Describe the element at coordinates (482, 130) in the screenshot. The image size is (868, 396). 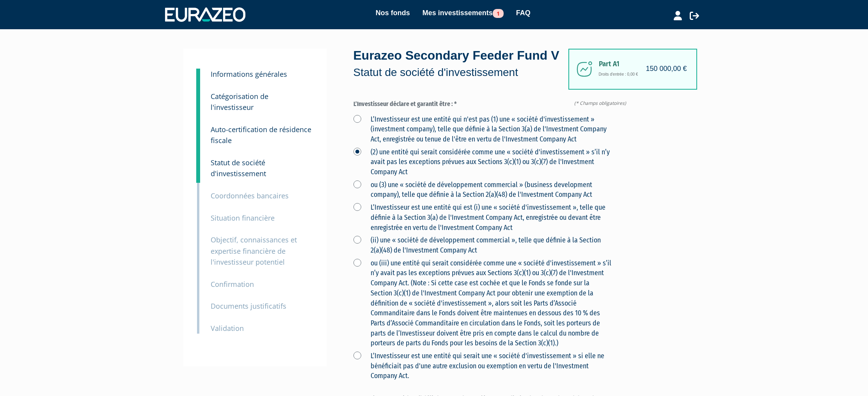
I see `label: L’Investisseur est une entité qui n'est pas (1) une « société d'investissement » (investment comp...` at that location.